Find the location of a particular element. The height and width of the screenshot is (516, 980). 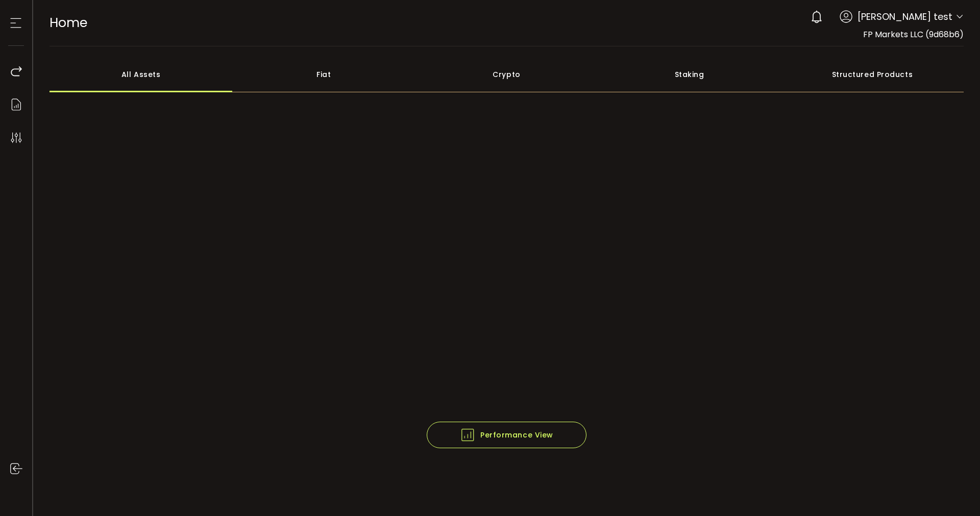

span: Performance View is located at coordinates (507, 435).